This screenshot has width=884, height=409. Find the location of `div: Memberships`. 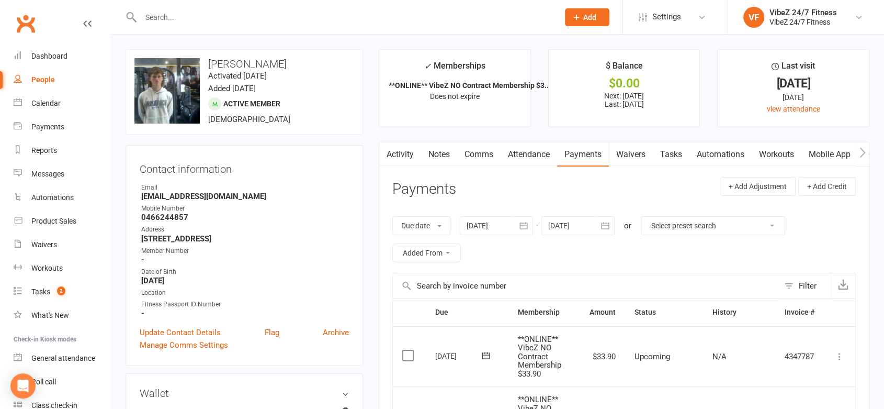

div: Memberships is located at coordinates (455, 69).